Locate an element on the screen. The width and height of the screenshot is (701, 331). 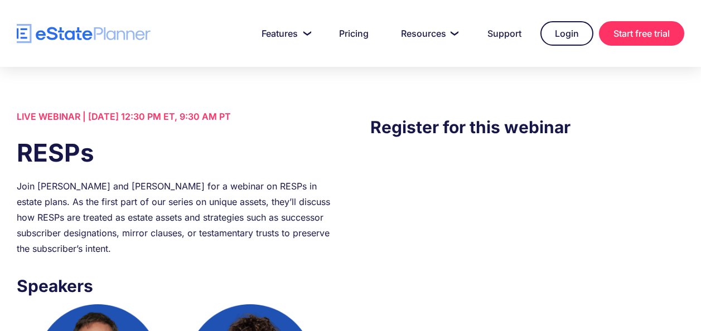
a: Start free trial is located at coordinates (641, 33).